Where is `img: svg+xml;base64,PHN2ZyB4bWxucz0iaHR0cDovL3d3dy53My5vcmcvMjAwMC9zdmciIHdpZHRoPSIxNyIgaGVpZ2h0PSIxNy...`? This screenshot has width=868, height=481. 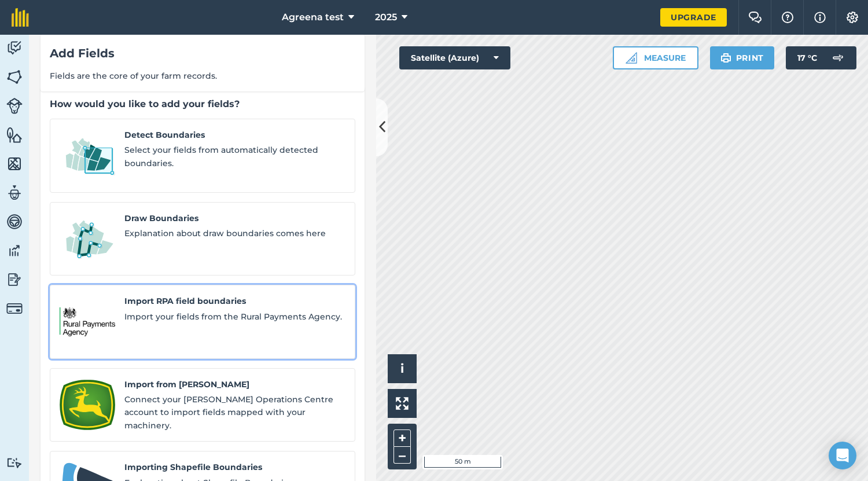
img: svg+xml;base64,PHN2ZyB4bWxucz0iaHR0cDovL3d3dy53My5vcmcvMjAwMC9zdmciIHdpZHRoPSIxNyIgaGVpZ2h0PSIxNy... is located at coordinates (820, 17).